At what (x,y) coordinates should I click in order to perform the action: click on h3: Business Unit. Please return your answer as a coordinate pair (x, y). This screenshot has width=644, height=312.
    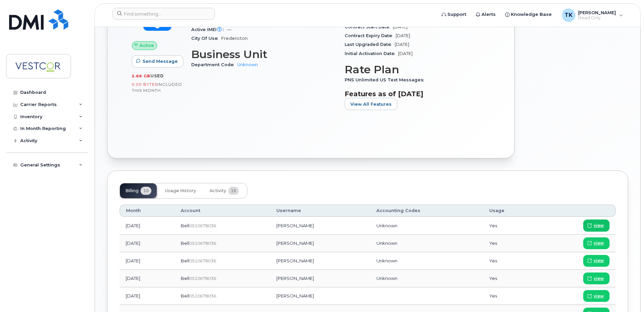
    Looking at the image, I should click on (264, 54).